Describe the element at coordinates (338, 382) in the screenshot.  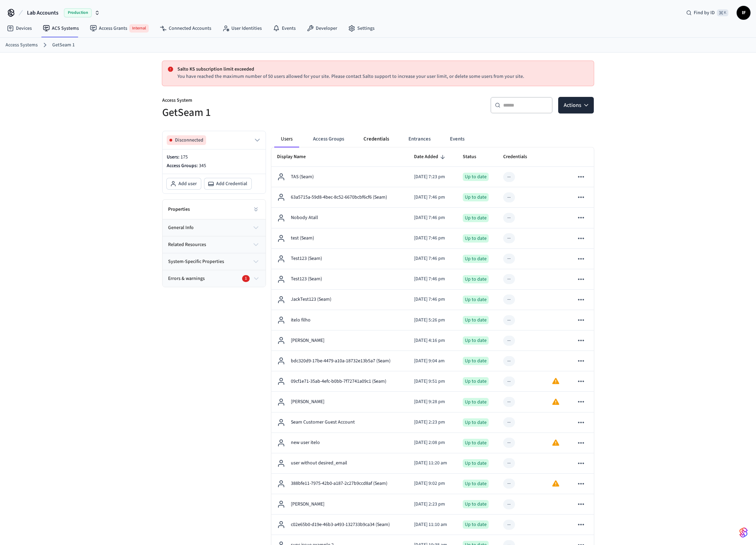
I see `p: 09cf1e71-35ab-4efc-b0bb-7f72741a09c1 (Seam)` at that location.